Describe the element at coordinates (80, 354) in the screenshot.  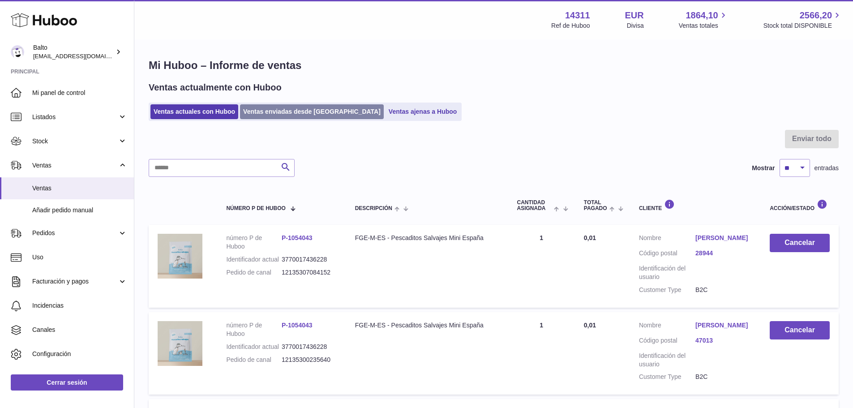
I see `span: Configuración` at that location.